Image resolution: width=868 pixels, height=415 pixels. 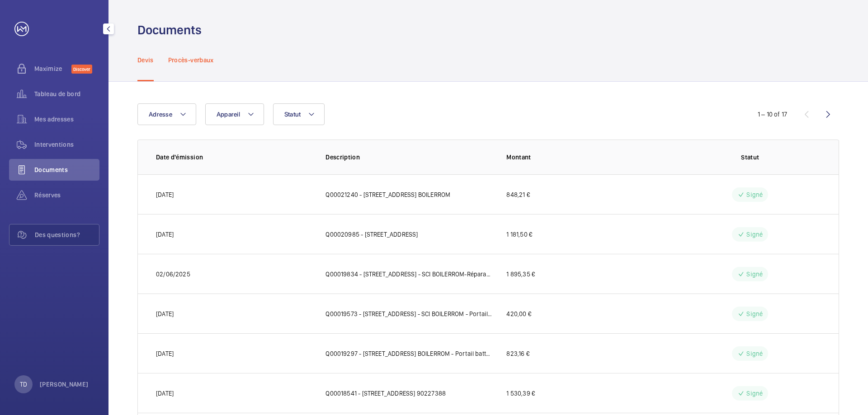 I want to click on div: 1 – 10 of 17, so click(x=772, y=114).